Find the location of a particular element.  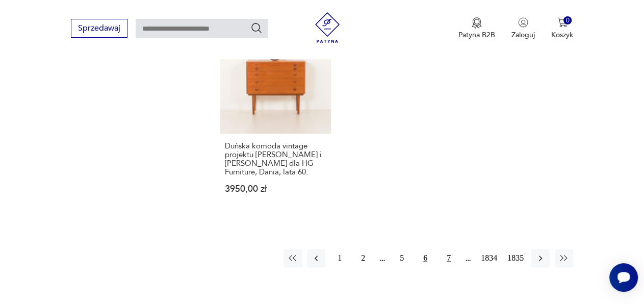

p: Koszyk is located at coordinates (562, 34).